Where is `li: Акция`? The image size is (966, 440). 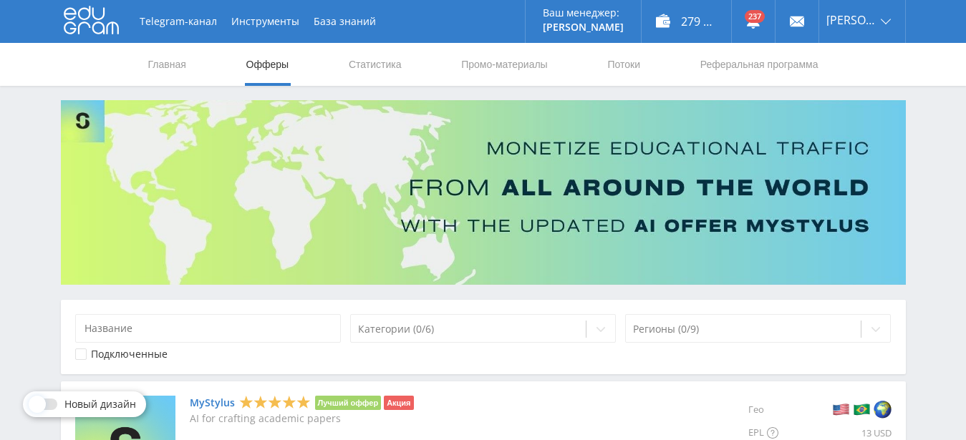 li: Акция is located at coordinates (398, 403).